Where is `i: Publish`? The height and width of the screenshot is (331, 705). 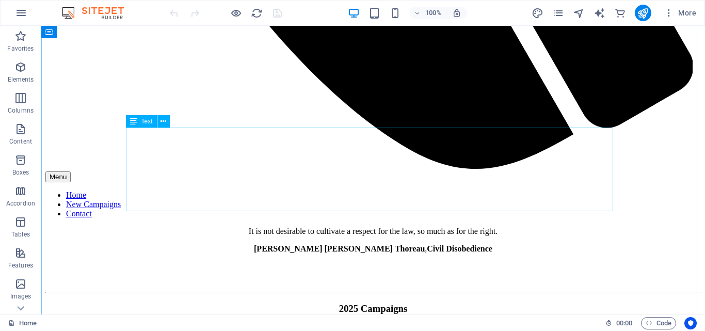 i: Publish is located at coordinates (642, 13).